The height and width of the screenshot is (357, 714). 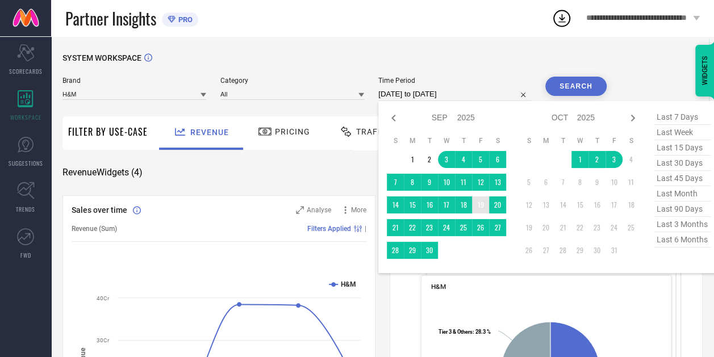 What do you see at coordinates (454, 94) in the screenshot?
I see `input: Select time period` at bounding box center [454, 94].